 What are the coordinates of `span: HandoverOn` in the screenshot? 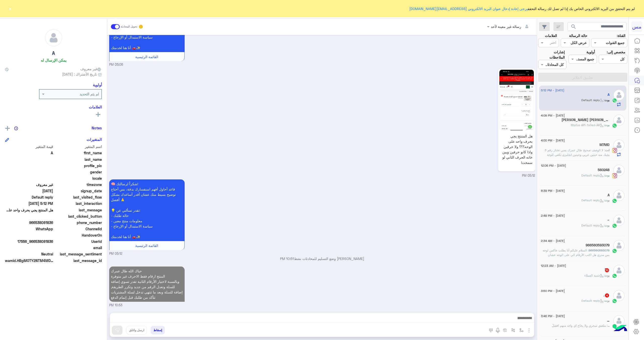 It's located at (78, 235).